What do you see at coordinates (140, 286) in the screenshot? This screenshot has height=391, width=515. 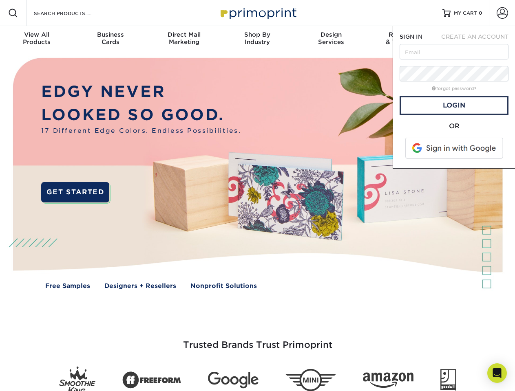 I see `a: Designers + Resellers` at bounding box center [140, 286].